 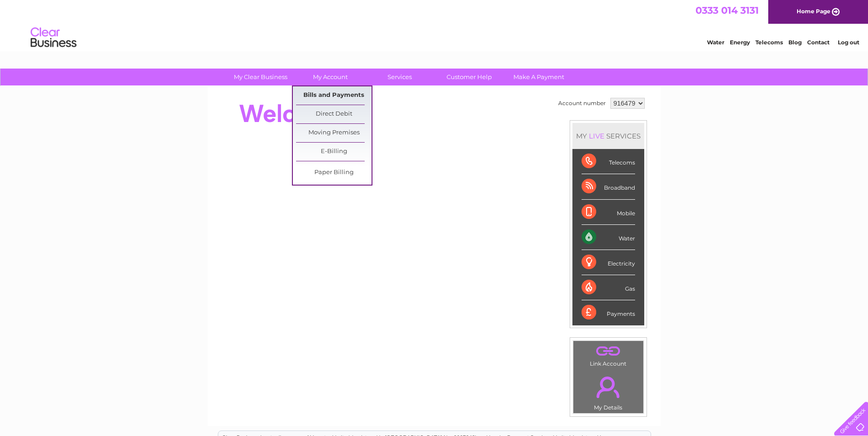 I want to click on a: Moving Premises, so click(x=333, y=133).